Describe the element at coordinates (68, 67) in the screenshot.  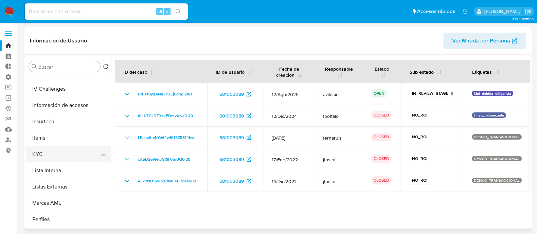
I see `input: Buscar` at that location.